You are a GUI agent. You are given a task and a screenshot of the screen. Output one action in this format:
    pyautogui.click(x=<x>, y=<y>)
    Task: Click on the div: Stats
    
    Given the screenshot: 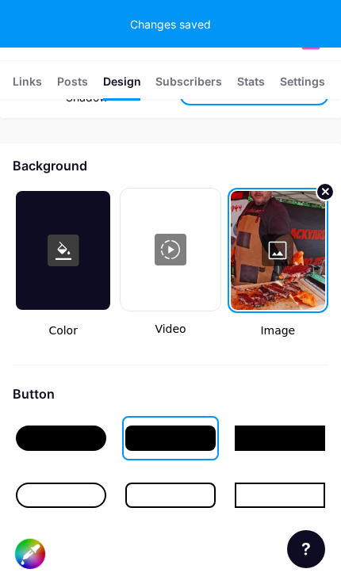 What is the action you would take?
    pyautogui.click(x=250, y=86)
    